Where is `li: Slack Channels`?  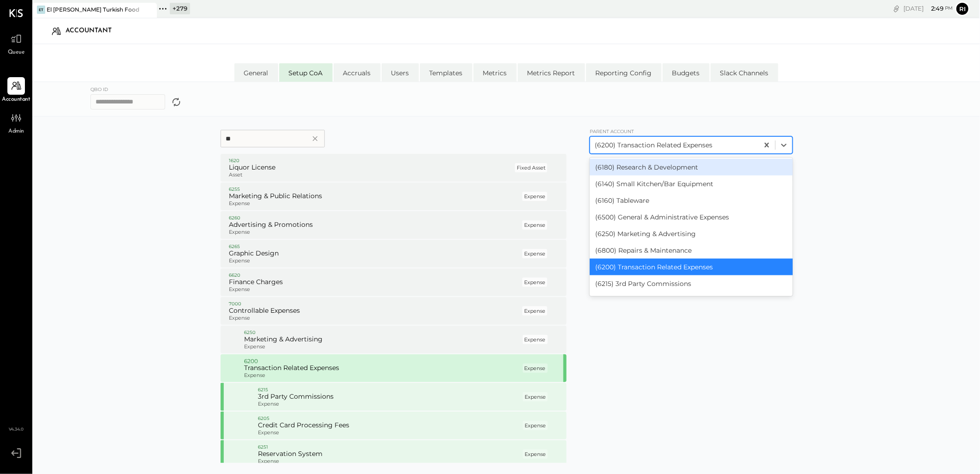
li: Slack Channels is located at coordinates (744, 73).